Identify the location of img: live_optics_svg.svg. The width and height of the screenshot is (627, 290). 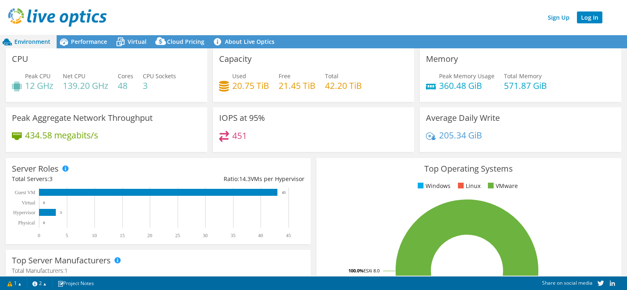
(57, 17).